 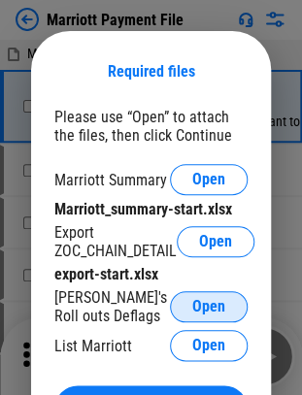 I want to click on div: export-start.xlsx, so click(x=151, y=274).